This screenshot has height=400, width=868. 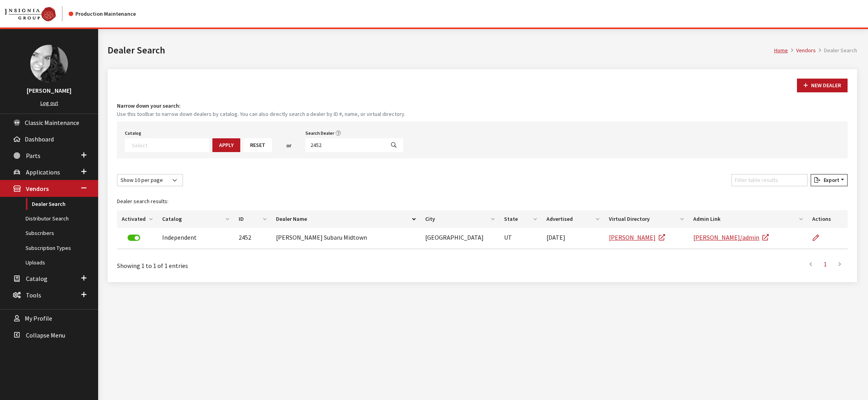 What do you see at coordinates (818, 238) in the screenshot?
I see `a: Edit Dealer` at bounding box center [818, 238].